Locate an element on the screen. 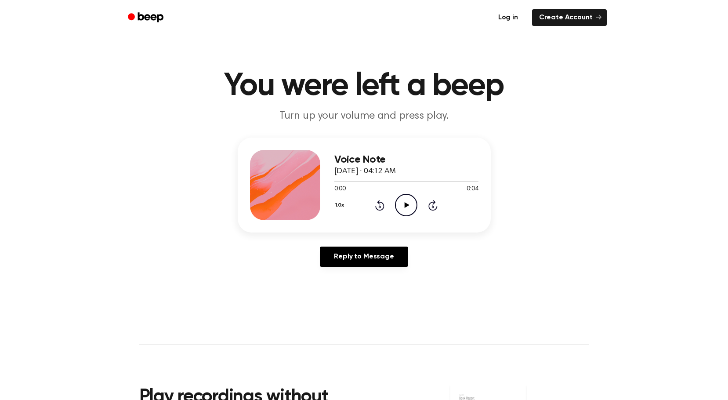 The image size is (728, 400). p: Turn up your volume and press play. is located at coordinates (364, 116).